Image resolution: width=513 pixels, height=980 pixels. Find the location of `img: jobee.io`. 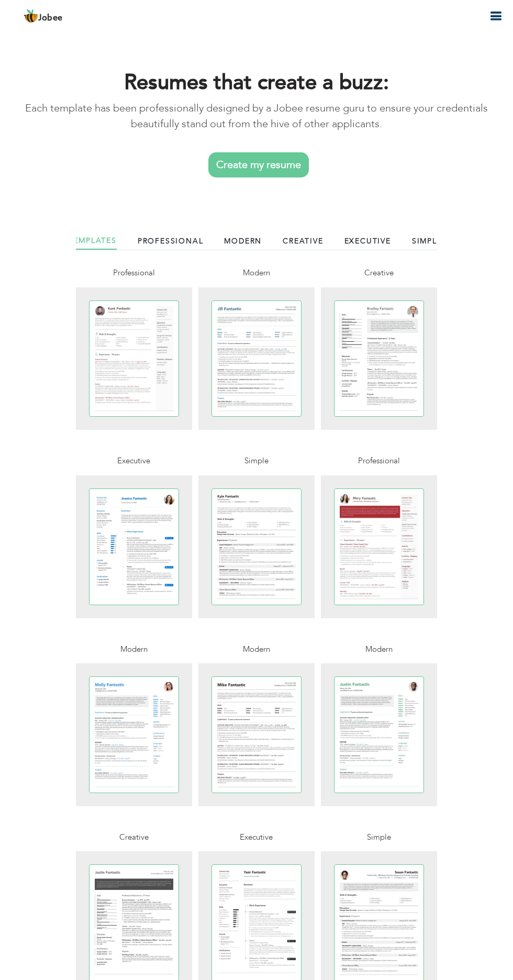

img: jobee.io is located at coordinates (31, 16).